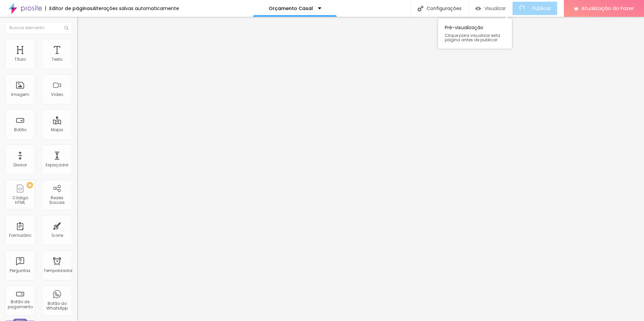  What do you see at coordinates (534, 8) in the screenshot?
I see `button: Publicar` at bounding box center [534, 8].